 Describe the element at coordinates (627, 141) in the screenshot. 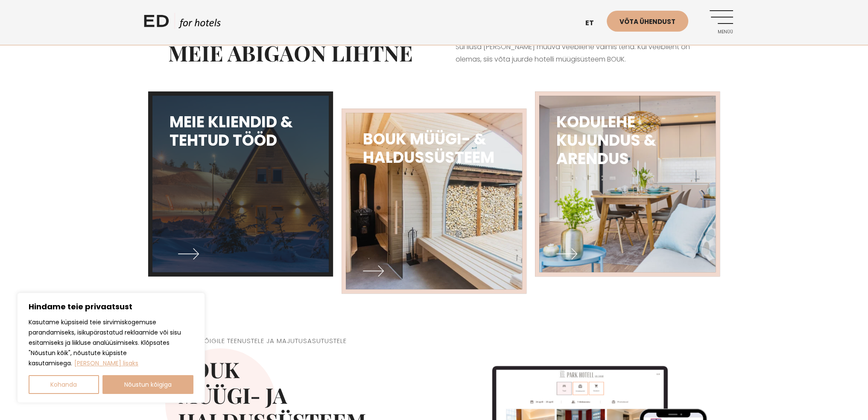

I see `h3: Kodulehe kujundus & arendus` at that location.